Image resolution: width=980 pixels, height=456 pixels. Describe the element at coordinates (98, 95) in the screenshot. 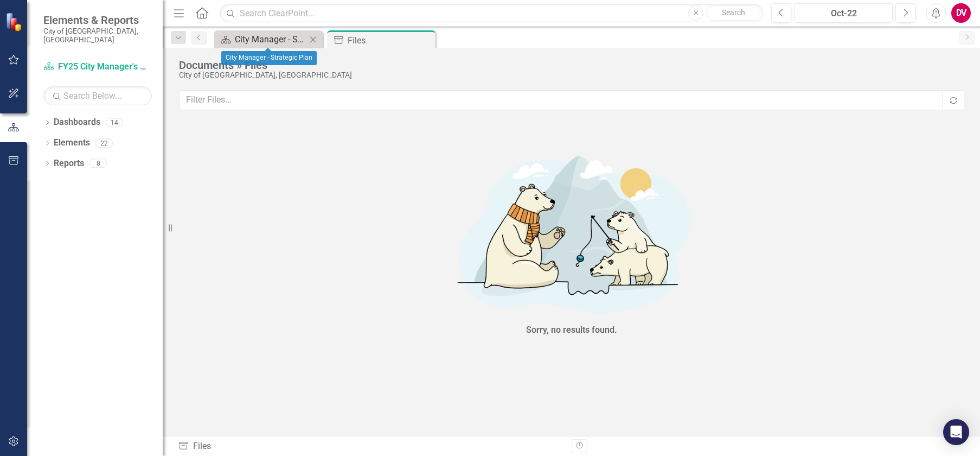

I see `input: Search Below...` at that location.